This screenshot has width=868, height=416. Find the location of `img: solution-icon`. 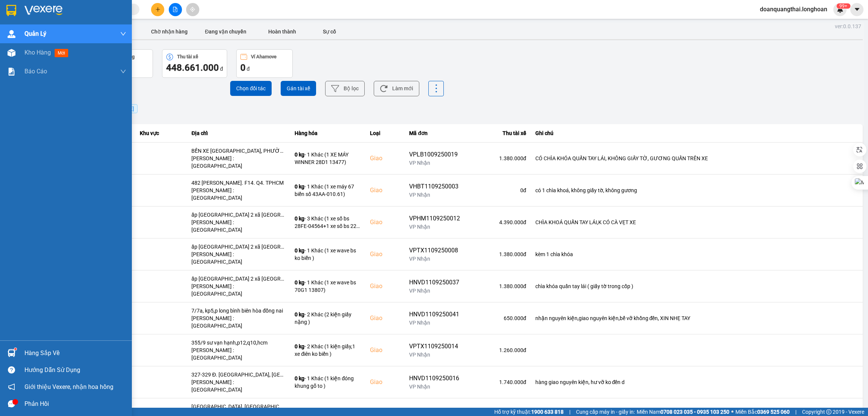

img: solution-icon is located at coordinates (11, 72).